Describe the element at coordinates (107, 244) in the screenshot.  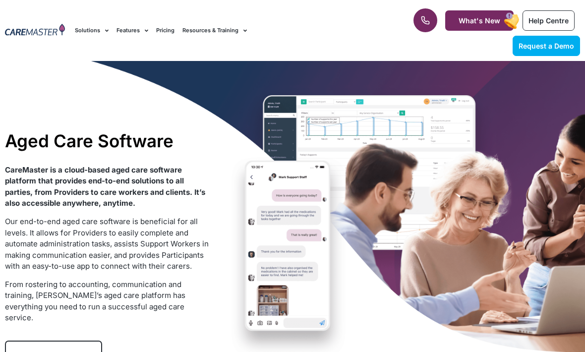
I see `span: Our end-to-end aged care software is beneficial for all levels. It allows for Providers to easily...` at that location.